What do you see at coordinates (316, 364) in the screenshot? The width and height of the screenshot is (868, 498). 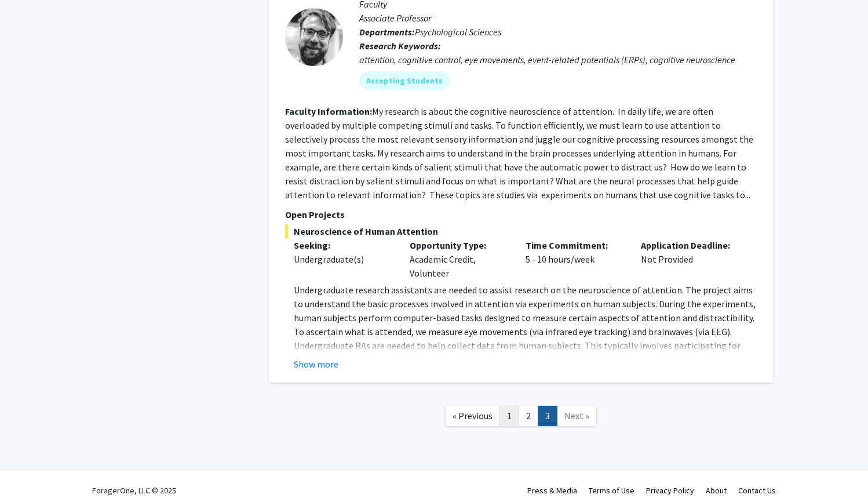 I see `button: Show more` at bounding box center [316, 364].